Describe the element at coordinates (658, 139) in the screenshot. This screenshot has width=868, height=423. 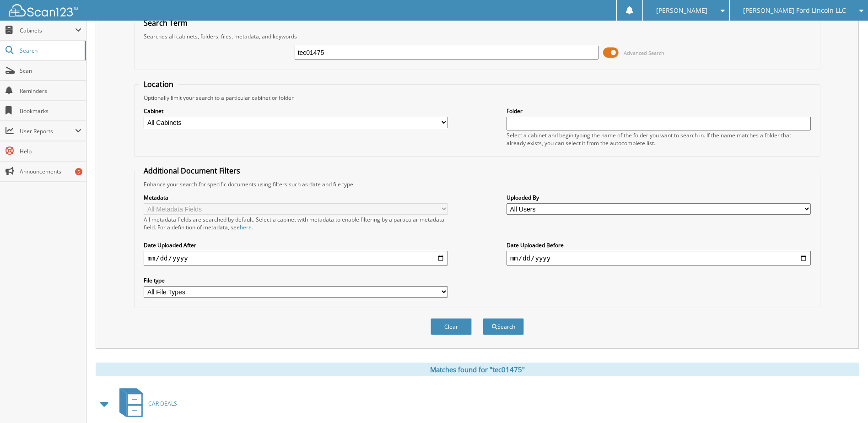
I see `div: Select a cabinet and begin typing the name of the folder you want to search in. If the name match...` at that location.